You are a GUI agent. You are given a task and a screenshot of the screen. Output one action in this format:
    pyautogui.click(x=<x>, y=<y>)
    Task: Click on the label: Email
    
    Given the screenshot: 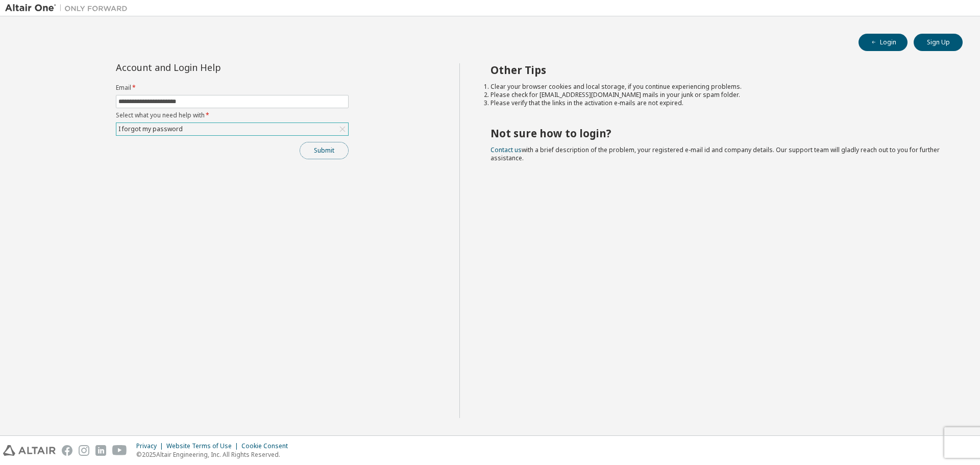 What is the action you would take?
    pyautogui.click(x=232, y=88)
    